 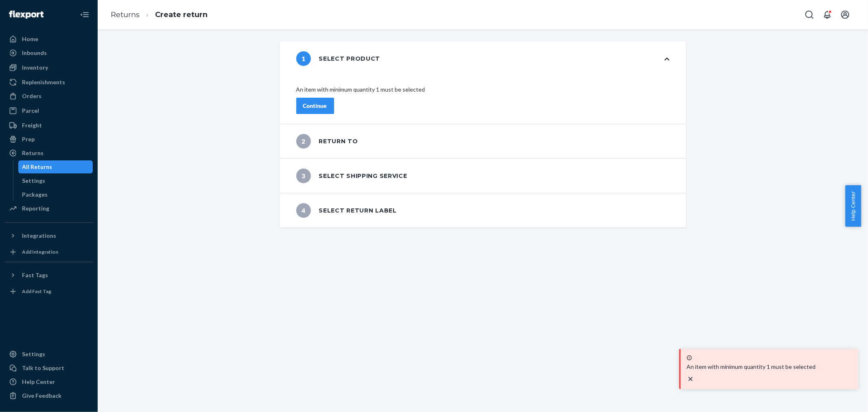 What do you see at coordinates (853, 206) in the screenshot?
I see `button: Help Center` at bounding box center [853, 206].